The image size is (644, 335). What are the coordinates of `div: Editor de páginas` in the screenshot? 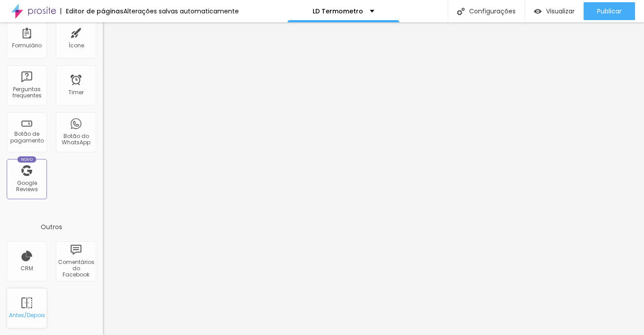 It's located at (92, 11).